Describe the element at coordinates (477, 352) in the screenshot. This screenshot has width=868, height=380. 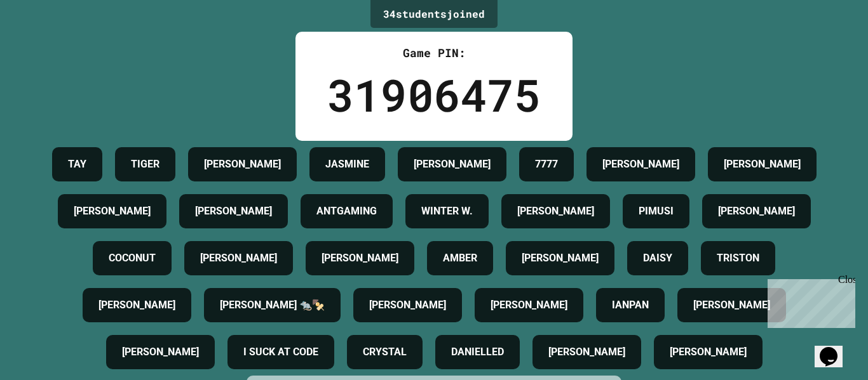
I see `h4: DANIELLED` at that location.